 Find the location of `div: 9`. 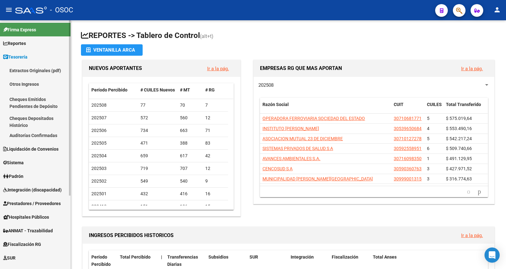

div: 9 is located at coordinates (215, 181).